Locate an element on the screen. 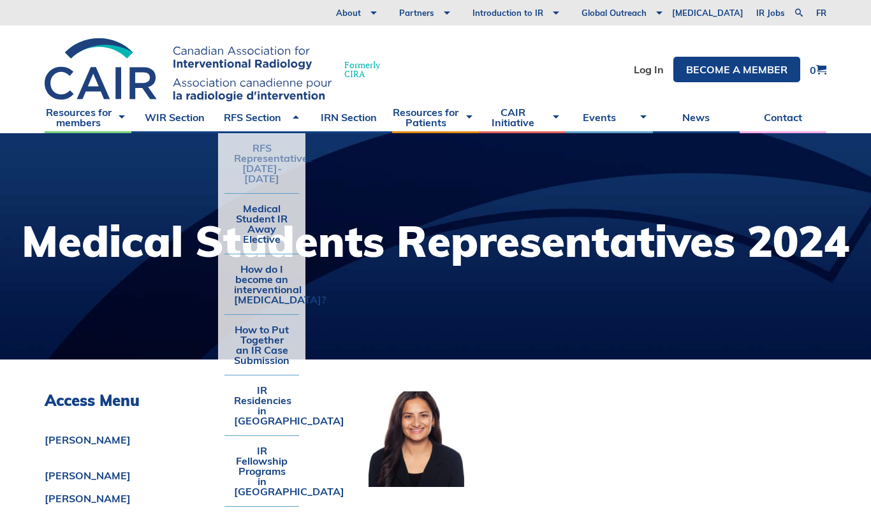  a: RFS Section is located at coordinates (261, 117).